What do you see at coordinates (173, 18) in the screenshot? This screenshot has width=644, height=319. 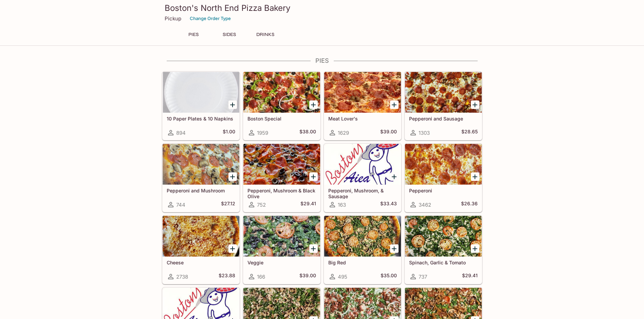 I see `p: Pickup` at bounding box center [173, 18].